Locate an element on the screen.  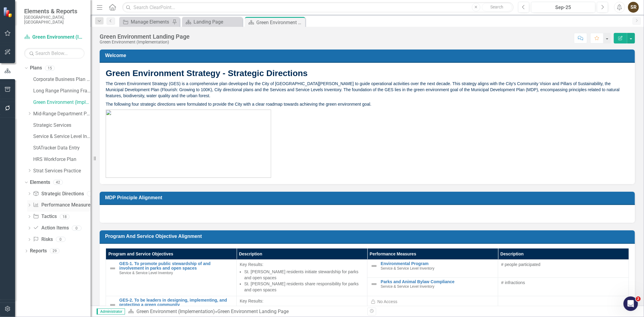
p: The Green Environment Strategy (GES) is a comprehensive plan developed by the City of [GEOGRAPHIC... is located at coordinates (367, 90).